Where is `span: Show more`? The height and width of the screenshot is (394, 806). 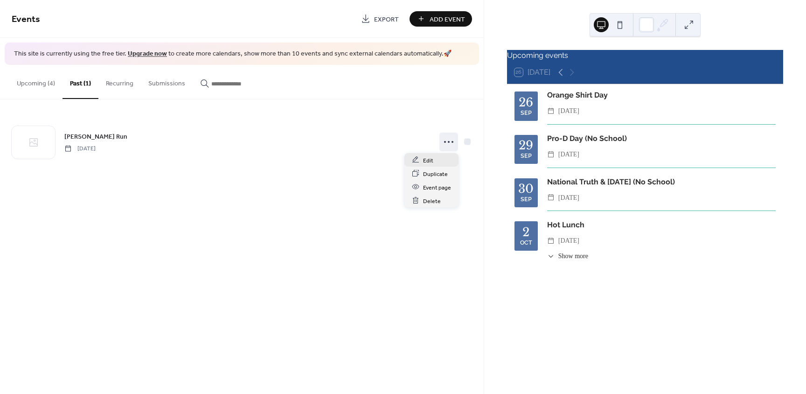 span: Show more is located at coordinates (573, 256).